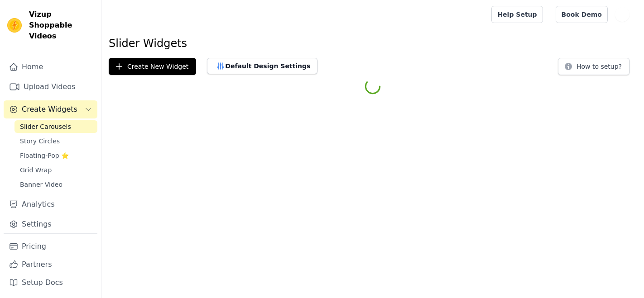  What do you see at coordinates (152, 67) in the screenshot?
I see `button: Create New Widget` at bounding box center [152, 67].